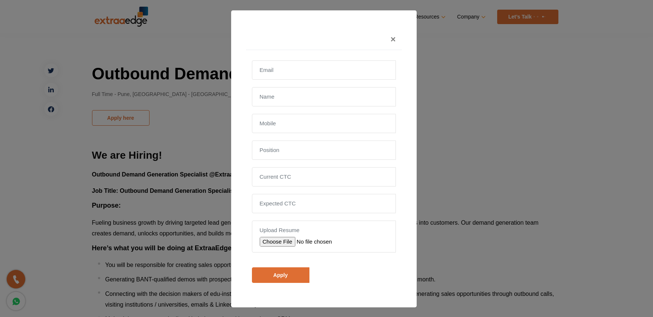 The height and width of the screenshot is (317, 653). I want to click on input: Apply, so click(281, 275).